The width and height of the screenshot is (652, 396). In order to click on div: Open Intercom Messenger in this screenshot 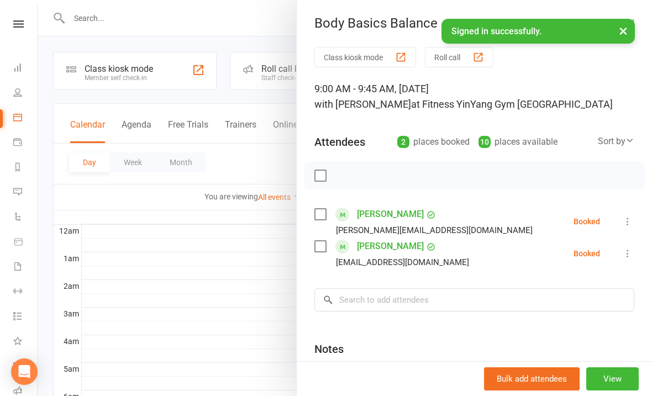, I will do `click(24, 372)`.